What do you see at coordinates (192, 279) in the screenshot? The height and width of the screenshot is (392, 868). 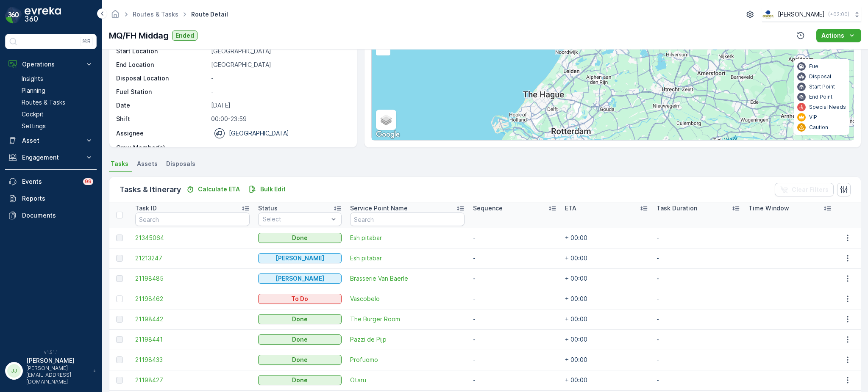 I see `a: 21198485` at bounding box center [192, 279].